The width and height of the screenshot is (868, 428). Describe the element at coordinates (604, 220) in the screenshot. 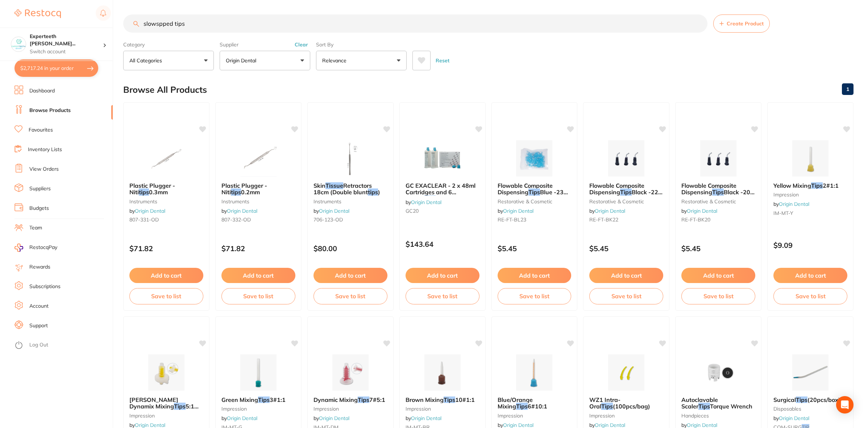

I see `span: RE-FT-BK22` at that location.